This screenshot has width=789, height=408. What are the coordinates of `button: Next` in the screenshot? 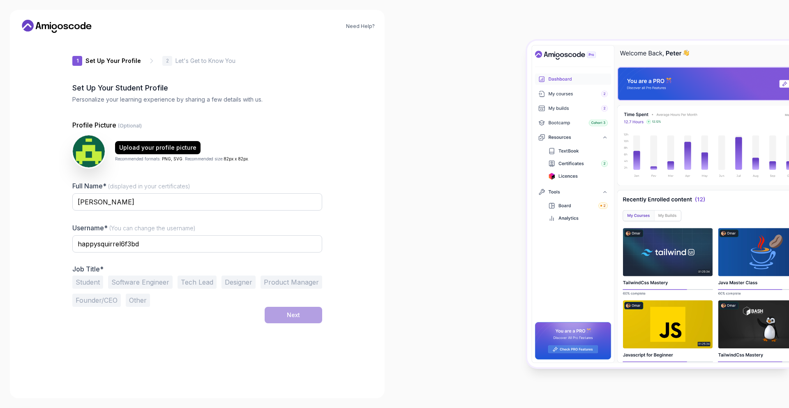 It's located at (293, 315).